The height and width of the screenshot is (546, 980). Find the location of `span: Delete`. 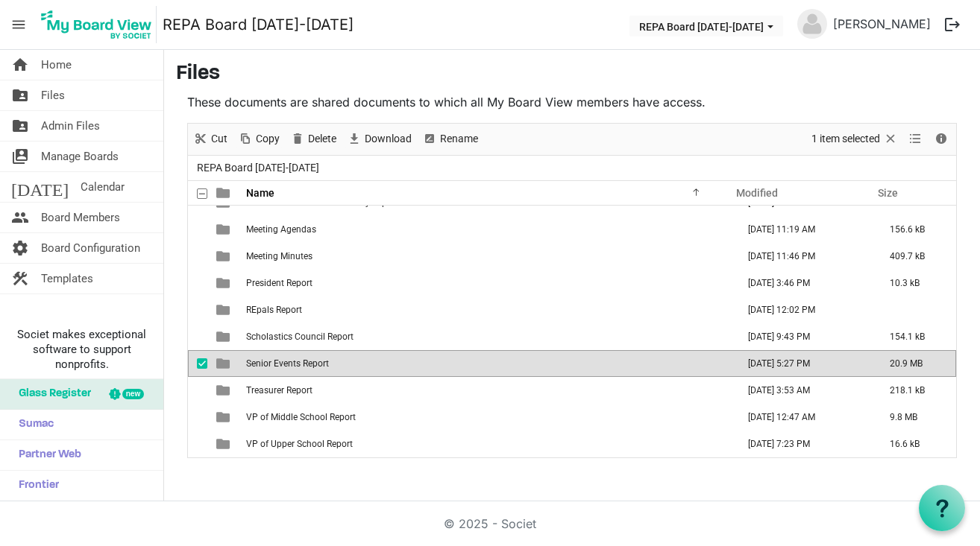

span: Delete is located at coordinates (322, 138).